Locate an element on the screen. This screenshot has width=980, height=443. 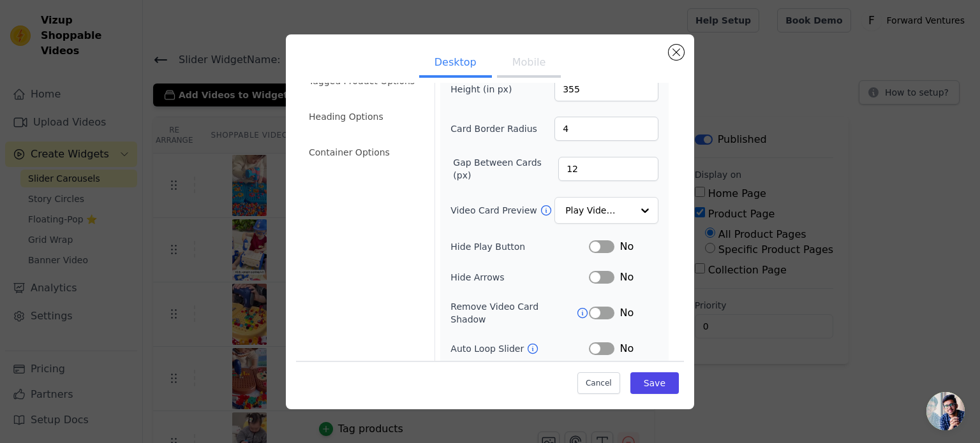
button: Save is located at coordinates (655, 384).